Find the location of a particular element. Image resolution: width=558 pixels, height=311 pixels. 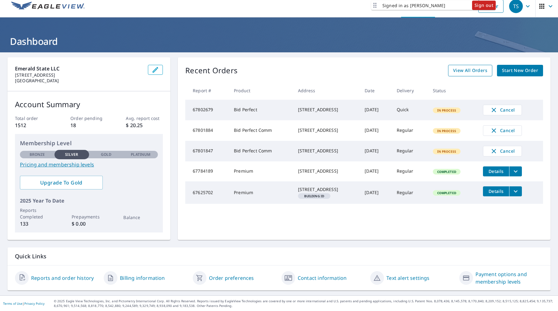

td: Quick is located at coordinates (410, 110).